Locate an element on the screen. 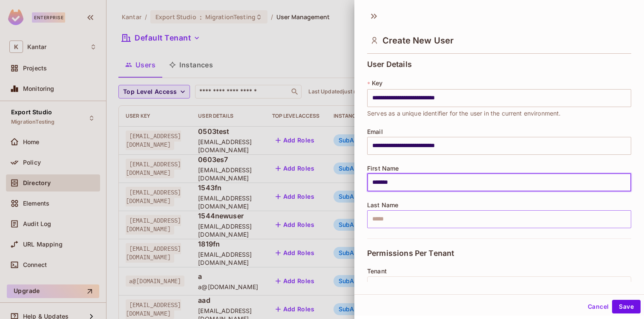  button: Cancel is located at coordinates (598, 306).